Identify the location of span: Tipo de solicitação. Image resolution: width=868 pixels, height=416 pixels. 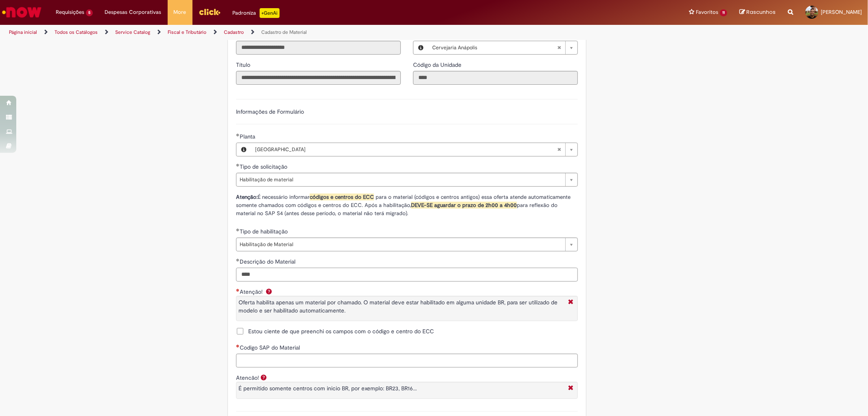
(264, 166).